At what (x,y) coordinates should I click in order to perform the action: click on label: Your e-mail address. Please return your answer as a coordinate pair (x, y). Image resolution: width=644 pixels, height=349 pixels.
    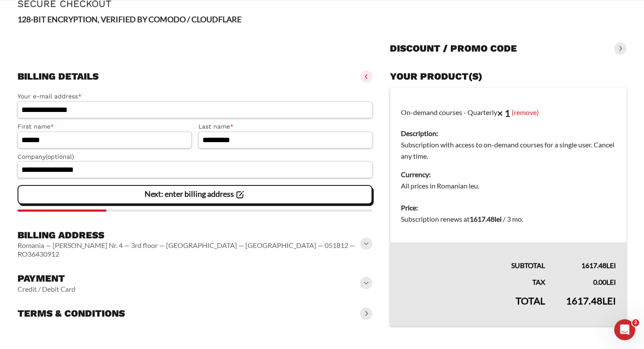
    Looking at the image, I should click on (195, 96).